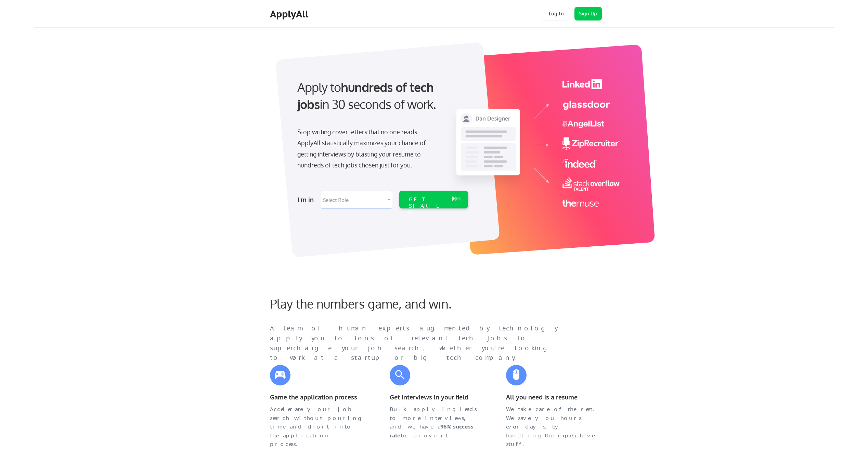  I want to click on button: Log In, so click(557, 13).